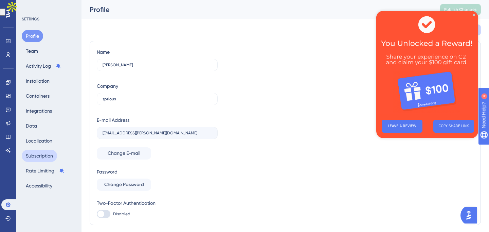 The height and width of the screenshot is (232, 489). What do you see at coordinates (103, 52) in the screenshot?
I see `div: Name` at bounding box center [103, 52].